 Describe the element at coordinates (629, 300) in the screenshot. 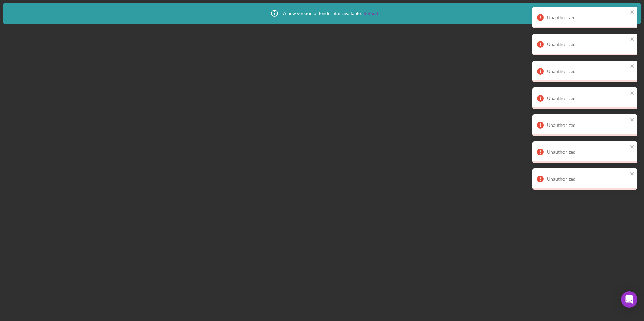

I see `div: Open Intercom Messenger` at that location.